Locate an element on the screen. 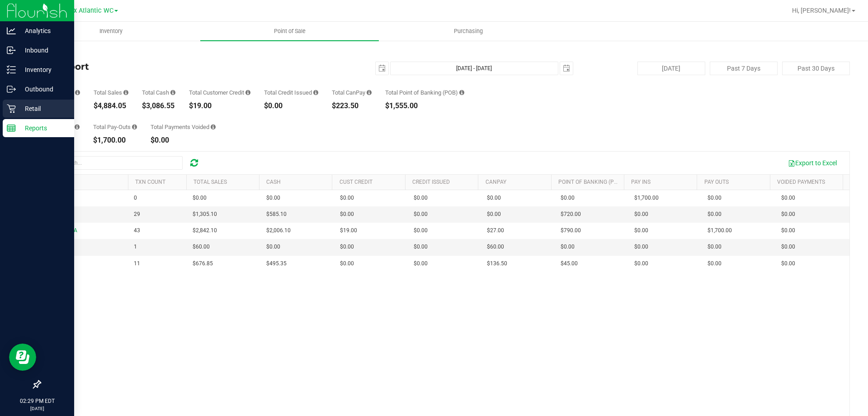 The height and width of the screenshot is (416, 868). a: Pay Outs is located at coordinates (716, 182).